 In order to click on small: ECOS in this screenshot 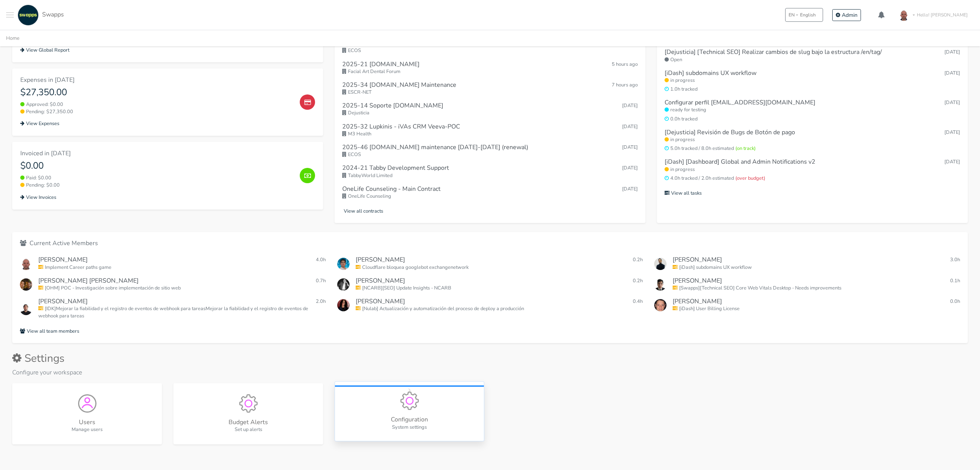, I will do `click(490, 50)`.